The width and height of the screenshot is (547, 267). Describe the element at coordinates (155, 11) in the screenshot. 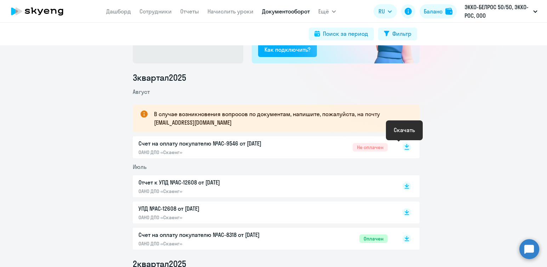

I see `a: Сотрудники` at that location.